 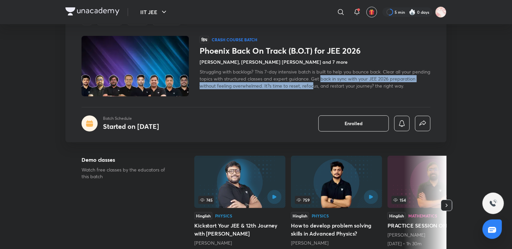 What do you see at coordinates (240, 243) in the screenshot?
I see `div: Pankaj Singh` at bounding box center [240, 243].